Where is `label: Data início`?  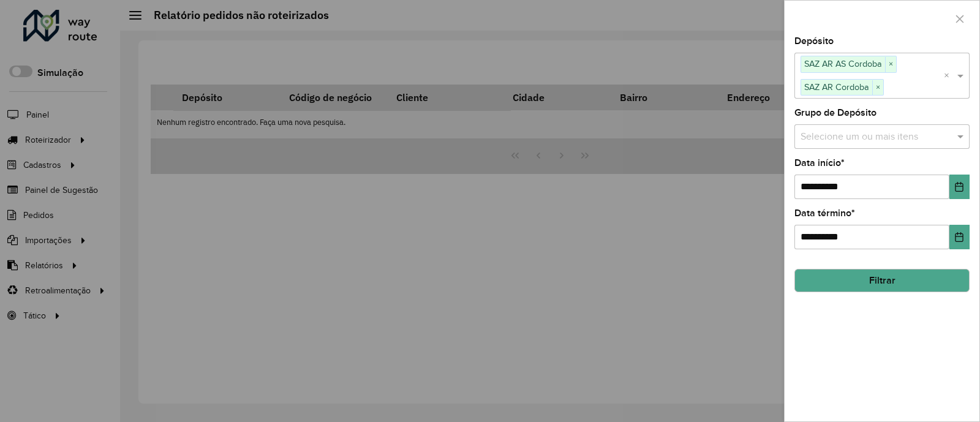
label: Data início is located at coordinates (820, 163).